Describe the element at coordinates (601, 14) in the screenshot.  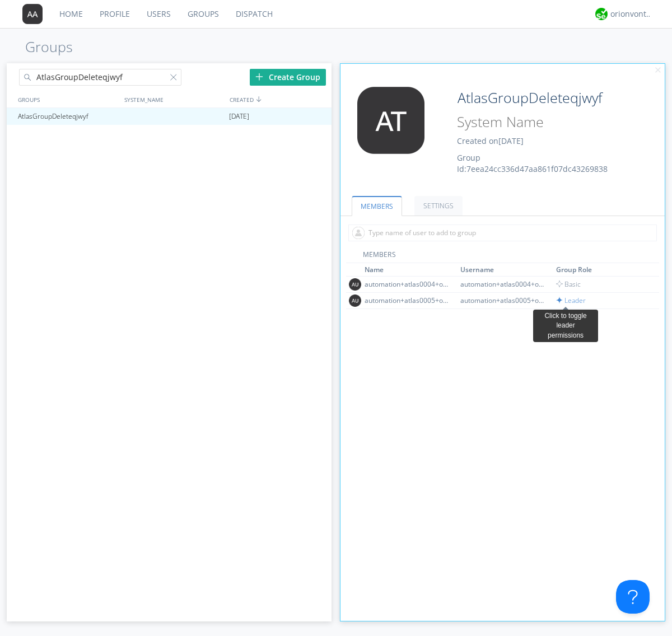
I see `img: 29d36aed6fa347d5a1537e7736e6aa13` at that location.